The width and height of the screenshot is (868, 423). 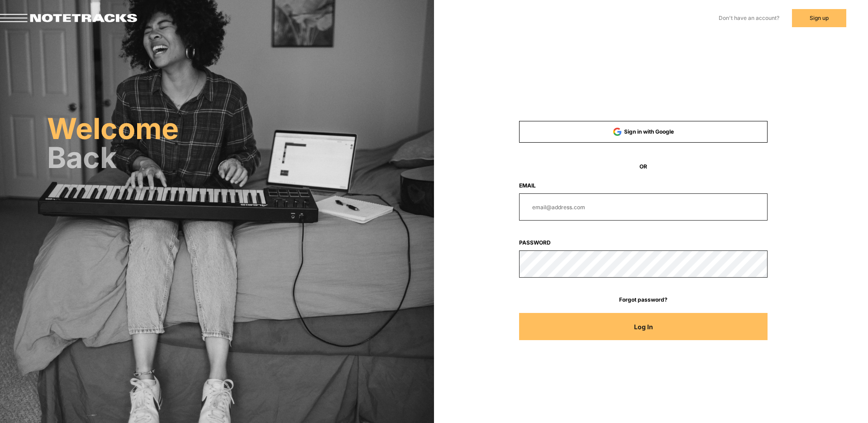 I want to click on label: Don't have an account?, so click(x=749, y=18).